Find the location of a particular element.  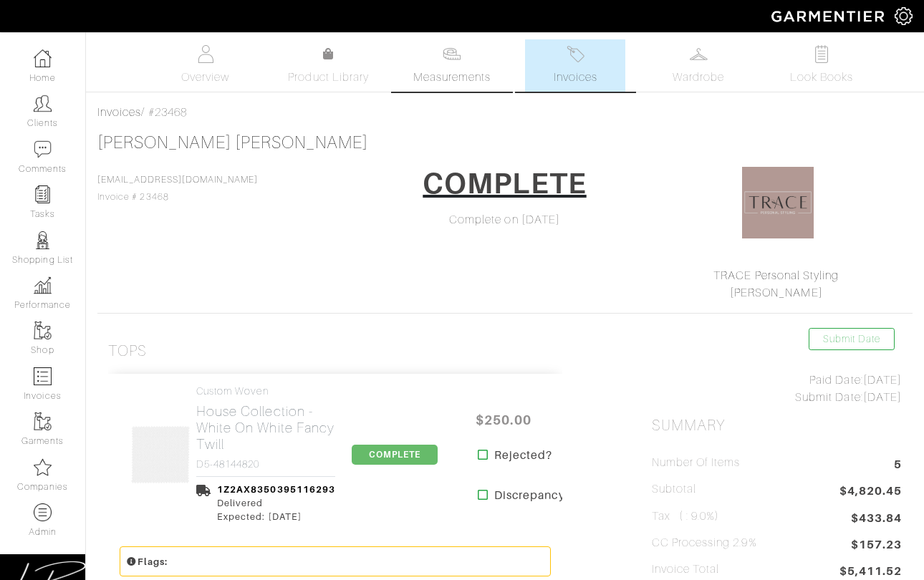

a: 1Z2AX8350395116293 is located at coordinates (275, 489).